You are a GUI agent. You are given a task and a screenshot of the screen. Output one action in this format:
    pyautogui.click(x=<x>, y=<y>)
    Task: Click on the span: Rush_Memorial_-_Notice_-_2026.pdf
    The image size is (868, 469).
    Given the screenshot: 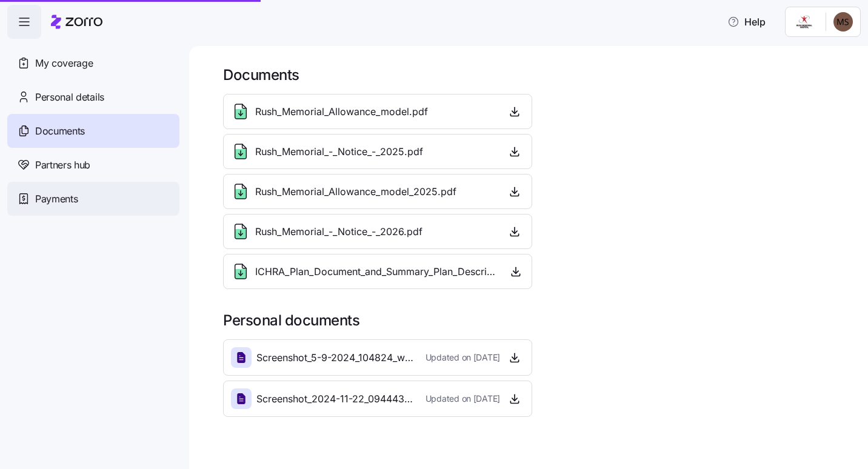 What is the action you would take?
    pyautogui.click(x=339, y=231)
    